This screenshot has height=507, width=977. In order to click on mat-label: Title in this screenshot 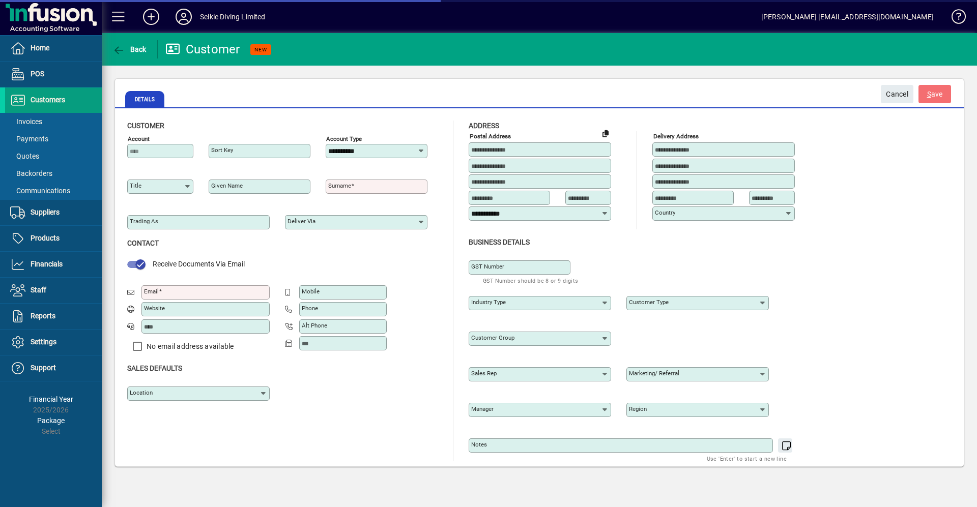, I will do `click(135, 186)`.